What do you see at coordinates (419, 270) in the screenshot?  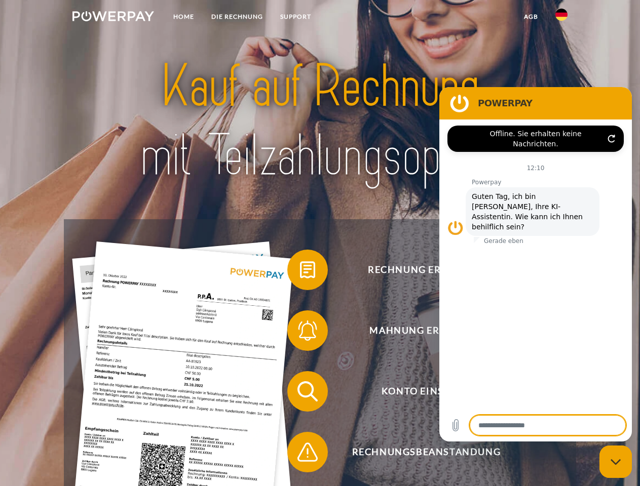 I see `a: Rechnung erhalten?` at bounding box center [419, 270].